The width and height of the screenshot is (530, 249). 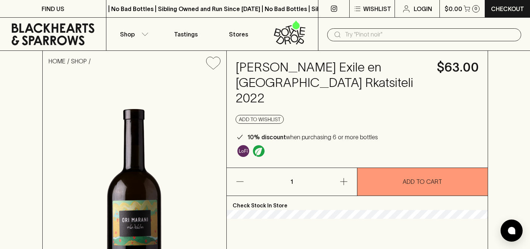 What do you see at coordinates (243, 151) in the screenshot?
I see `a: Some may call it natural, others minimum intervention, either way, it’s hands off & maybe even a ...` at bounding box center [243, 151].